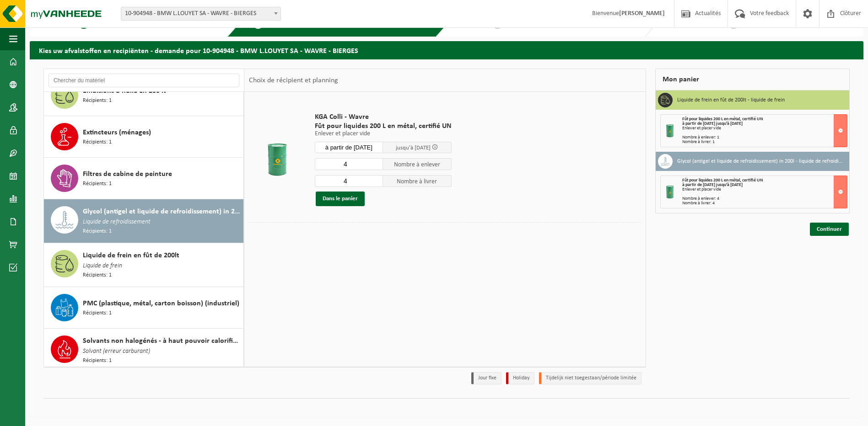 Image resolution: width=868 pixels, height=426 pixels. Describe the element at coordinates (765, 142) in the screenshot. I see `div: Nombre à livrer: 1` at that location.